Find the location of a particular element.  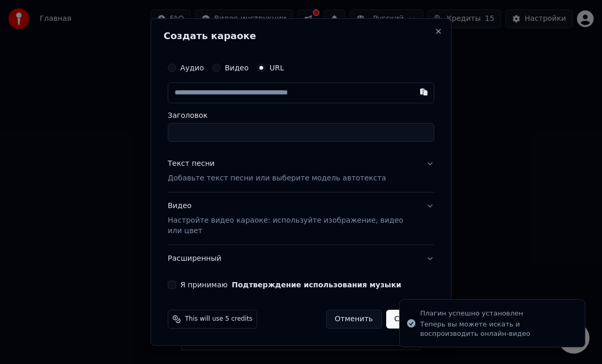

button: Создать is located at coordinates (410, 319).